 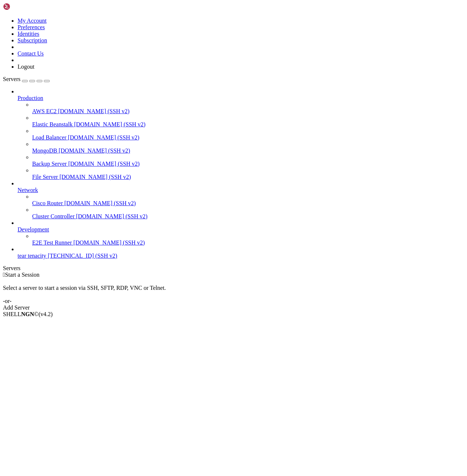 I want to click on span: Cisco Router, so click(x=47, y=203).